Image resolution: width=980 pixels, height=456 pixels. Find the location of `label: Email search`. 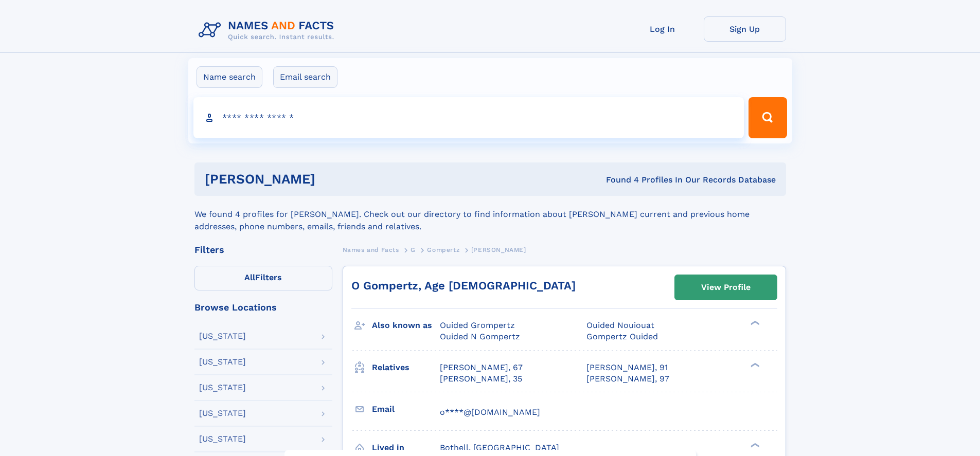

label: Email search is located at coordinates (305, 77).